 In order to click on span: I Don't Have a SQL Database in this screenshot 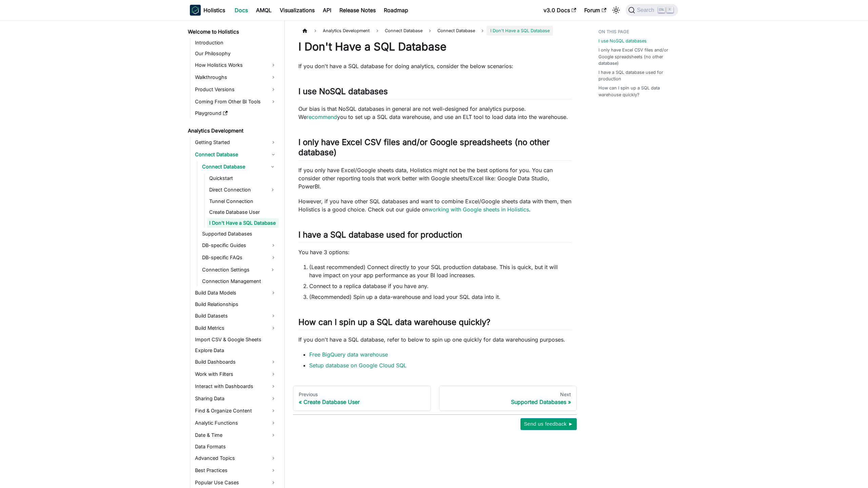, I will do `click(520, 30)`.